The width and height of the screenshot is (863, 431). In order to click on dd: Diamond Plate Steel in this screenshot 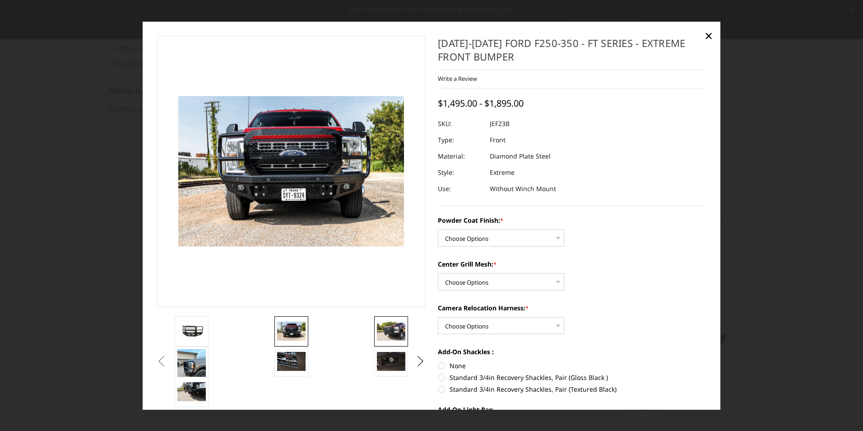, I will do `click(520, 156)`.